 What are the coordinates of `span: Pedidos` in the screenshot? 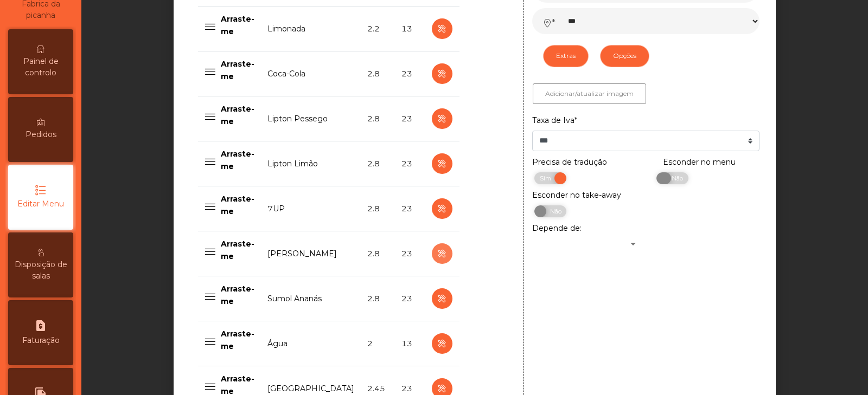 It's located at (41, 134).